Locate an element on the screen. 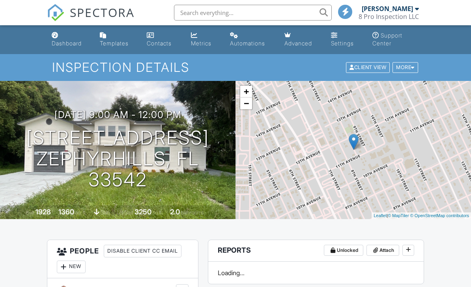 Image resolution: width=471 pixels, height=287 pixels. div: Dashboard is located at coordinates (67, 43).